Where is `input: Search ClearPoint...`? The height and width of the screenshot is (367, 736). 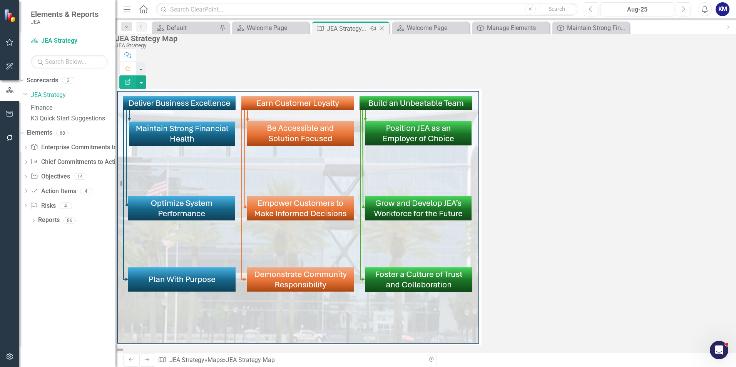
input: Search ClearPoint... is located at coordinates (367, 9).